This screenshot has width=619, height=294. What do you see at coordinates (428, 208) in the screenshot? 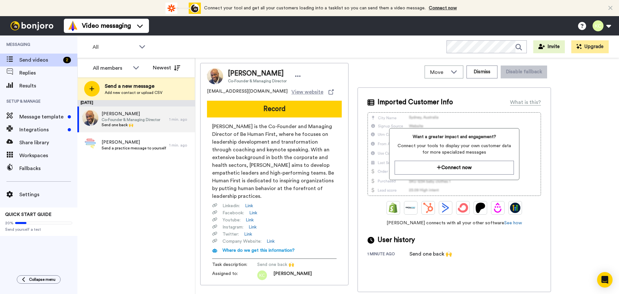
I see `img: Hubspot` at bounding box center [428, 208].